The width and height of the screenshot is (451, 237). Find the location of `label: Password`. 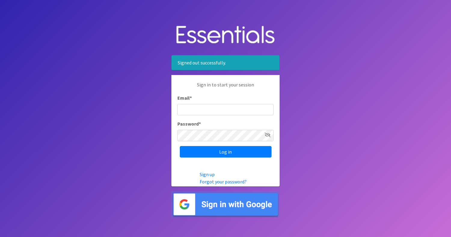

label: Password is located at coordinates (189, 124).